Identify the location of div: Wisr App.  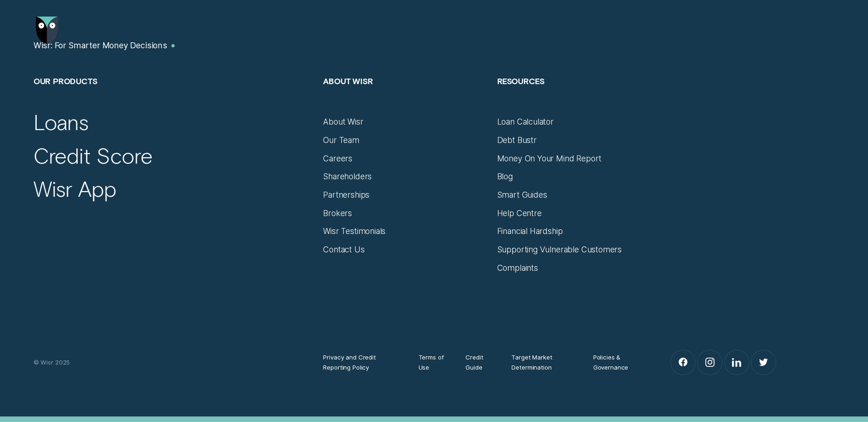
(75, 188).